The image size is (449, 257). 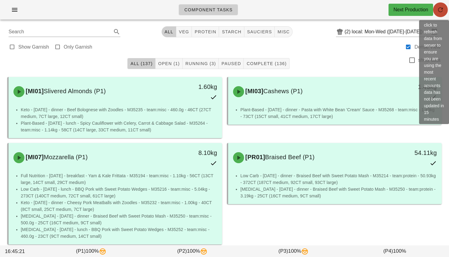 What do you see at coordinates (201, 63) in the screenshot?
I see `button: Running (3)` at bounding box center [201, 63].